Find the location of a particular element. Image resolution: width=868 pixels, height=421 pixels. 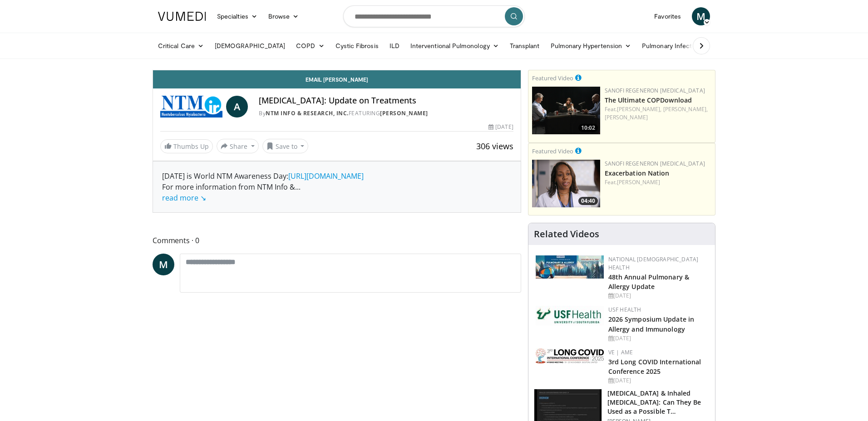

a: 3rd Long COVID International Conference 2025 is located at coordinates (654, 367).